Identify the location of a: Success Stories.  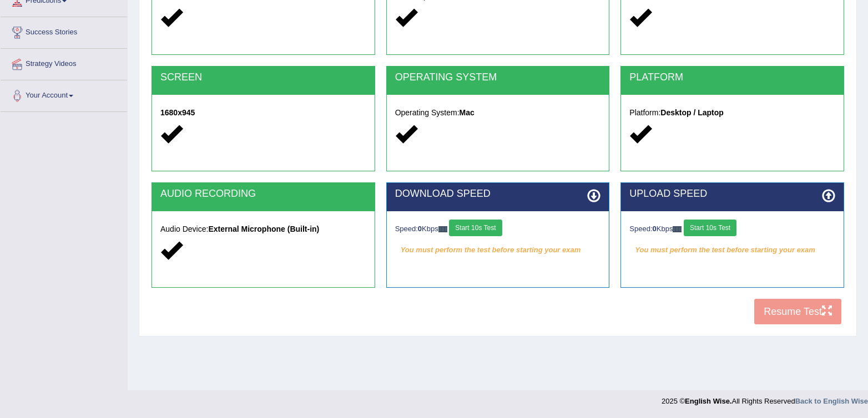
(64, 31).